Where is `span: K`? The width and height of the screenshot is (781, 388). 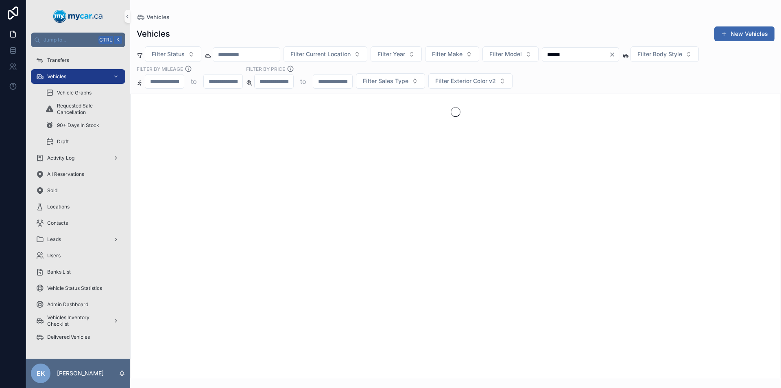 span: K is located at coordinates (118, 40).